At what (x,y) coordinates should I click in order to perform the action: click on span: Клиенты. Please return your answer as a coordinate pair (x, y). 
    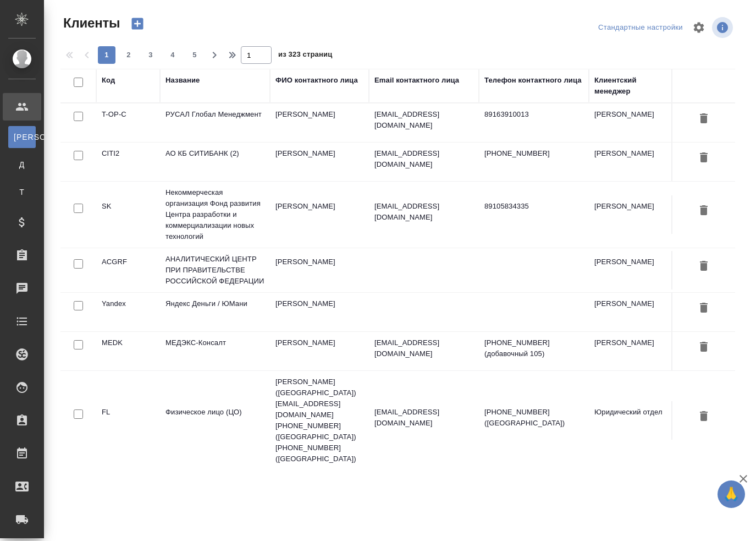
    Looking at the image, I should click on (90, 23).